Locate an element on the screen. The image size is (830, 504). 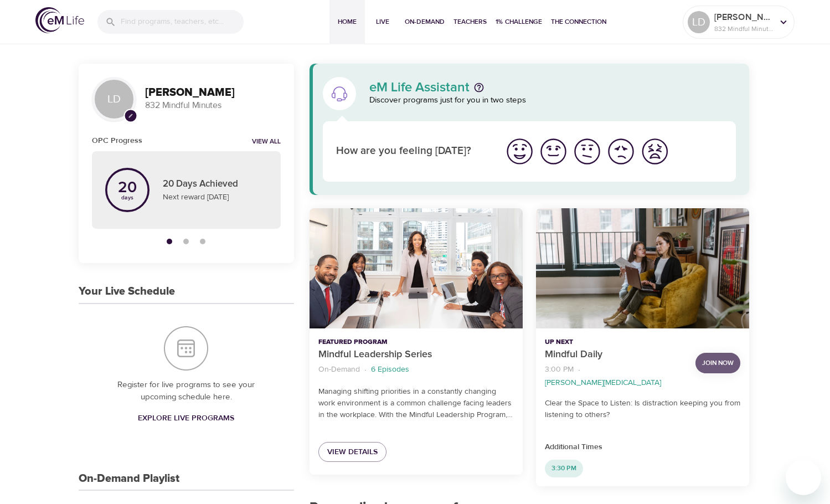
p: Discover programs just for you in two steps is located at coordinates (553, 100).